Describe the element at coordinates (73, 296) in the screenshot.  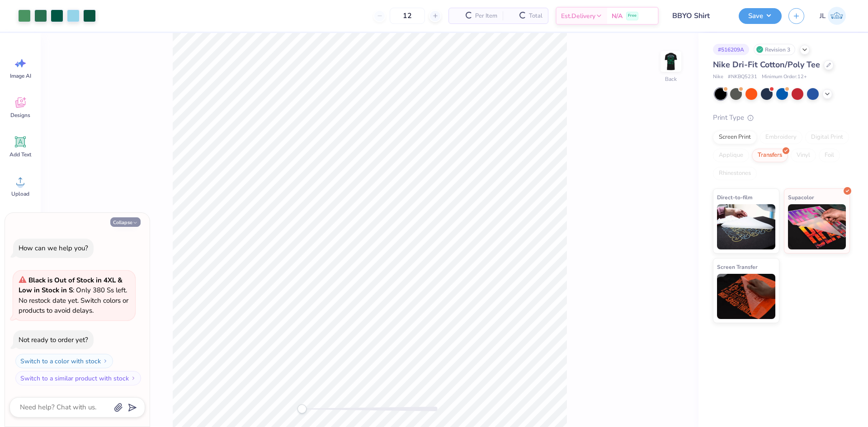
I see `span: : Only 380 Ss left. No restock date yet. Switch colors or products to avoid delays.` at that location.